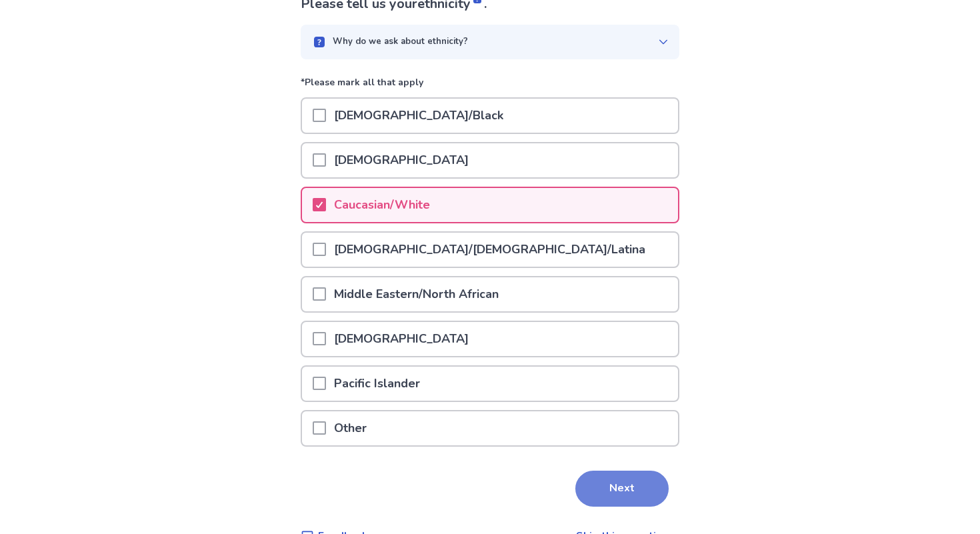  Describe the element at coordinates (400, 42) in the screenshot. I see `p: Why do we ask about ethnicity?` at that location.